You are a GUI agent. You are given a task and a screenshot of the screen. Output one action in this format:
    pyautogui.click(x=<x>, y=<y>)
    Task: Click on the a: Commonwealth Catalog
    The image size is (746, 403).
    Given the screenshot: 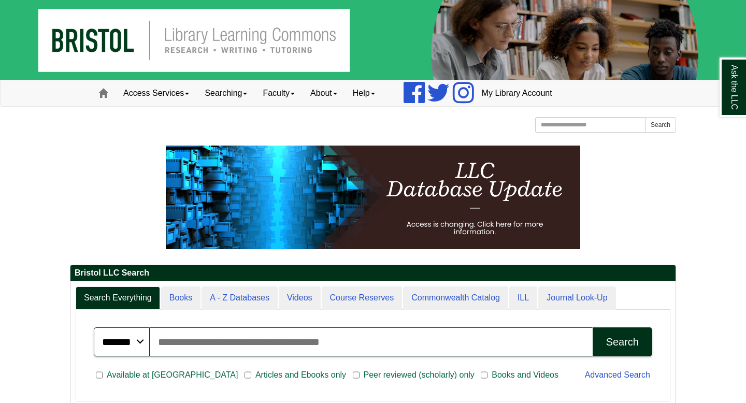 What is the action you would take?
    pyautogui.click(x=455, y=298)
    